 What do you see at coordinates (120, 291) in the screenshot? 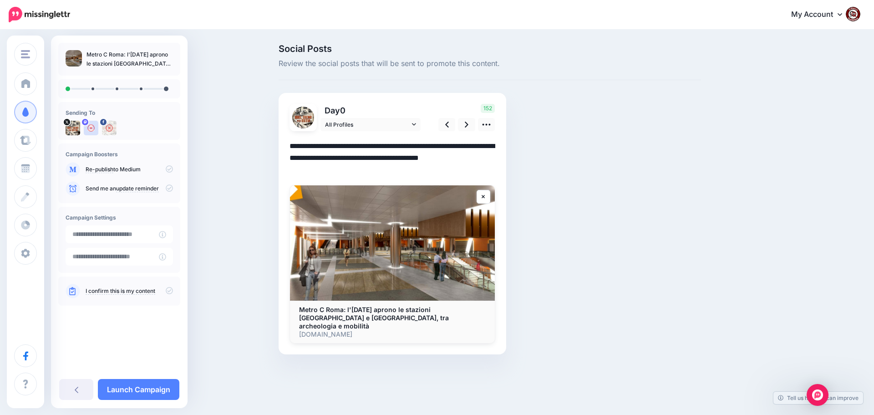
I see `a: I confirm this is my content` at bounding box center [120, 291].